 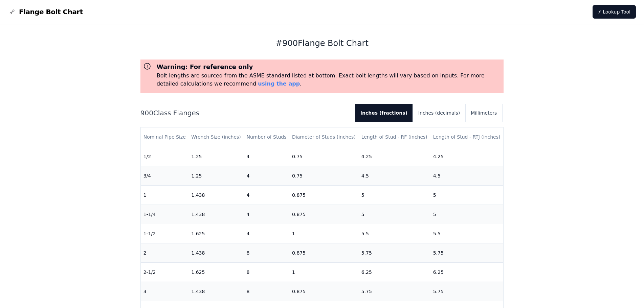 I want to click on td: 3, so click(x=165, y=291).